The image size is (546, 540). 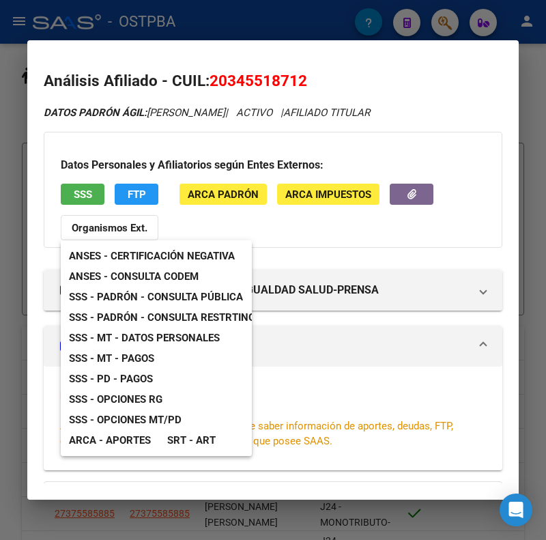 What do you see at coordinates (134, 276) in the screenshot?
I see `span: ANSES - Consulta CODEM` at bounding box center [134, 276].